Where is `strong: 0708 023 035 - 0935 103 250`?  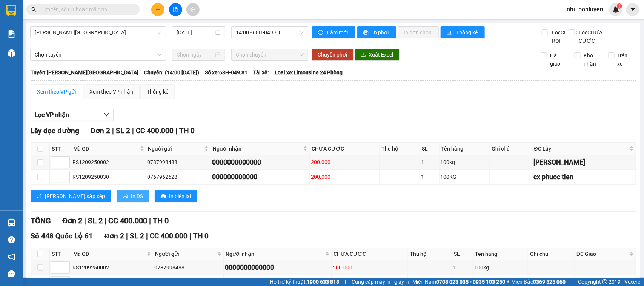
strong: 0708 023 035 - 0935 103 250 is located at coordinates (471, 282).